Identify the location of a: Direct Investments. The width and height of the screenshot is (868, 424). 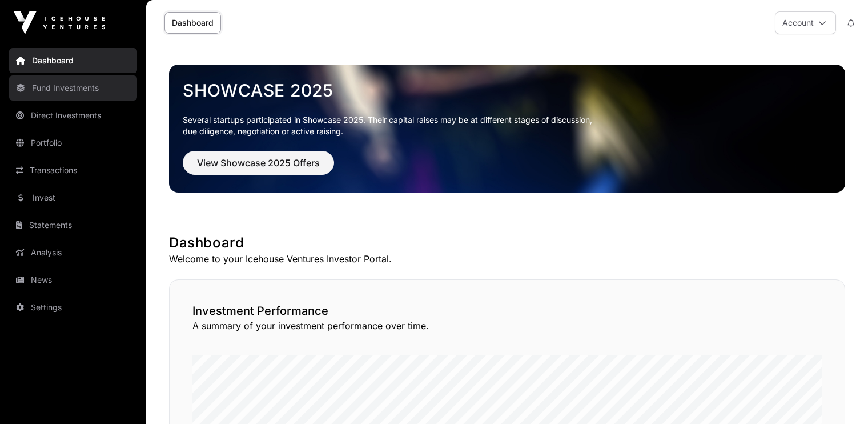
(73, 115).